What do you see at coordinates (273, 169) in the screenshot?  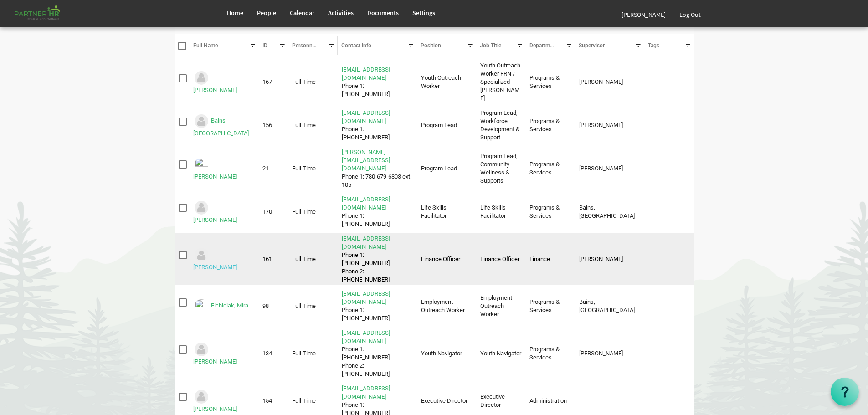 I see `td: 21 column header ID` at bounding box center [273, 169].